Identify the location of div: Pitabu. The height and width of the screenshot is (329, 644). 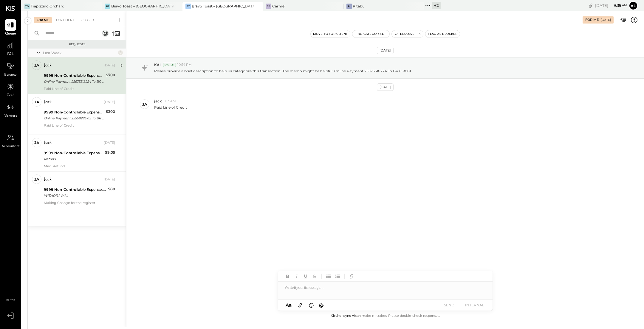
(358, 6).